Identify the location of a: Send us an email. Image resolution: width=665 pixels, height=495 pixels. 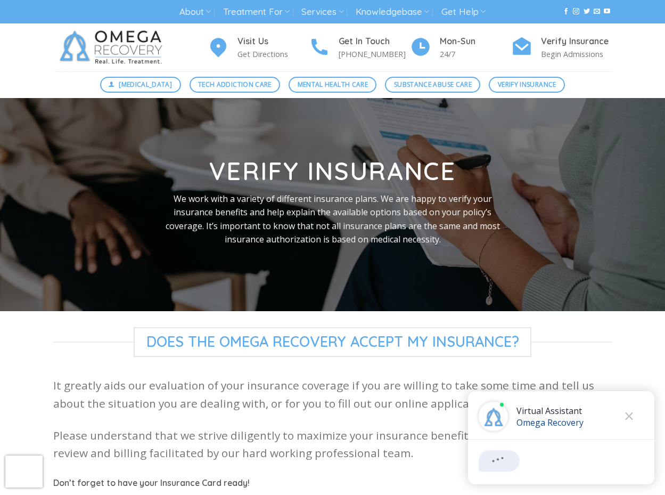
(597, 12).